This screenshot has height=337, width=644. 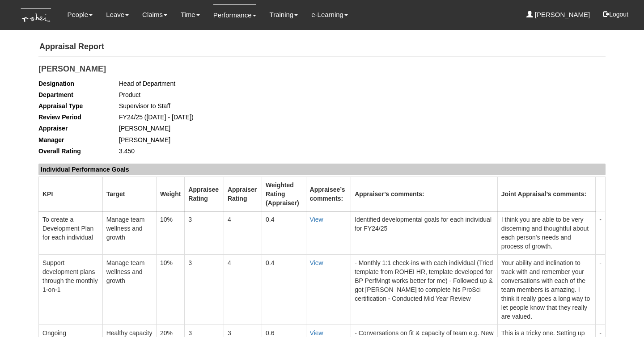 What do you see at coordinates (545, 289) in the screenshot?
I see `td: Your ability and inclination to track with and remember your conversations with each of the team ...` at bounding box center [545, 289].